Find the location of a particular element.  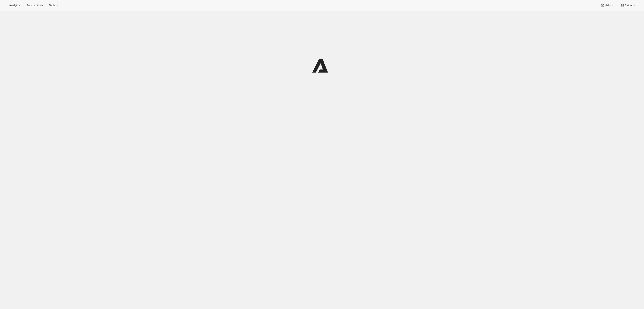

button: Analytics is located at coordinates (15, 5).